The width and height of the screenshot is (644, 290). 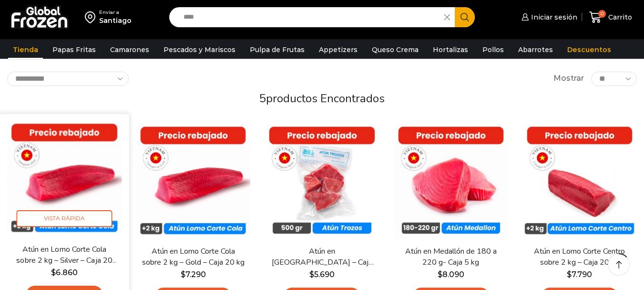 What do you see at coordinates (193, 257) in the screenshot?
I see `a: Atún en Lomo Corte Cola sobre 2 kg – Gold – Caja 20 kg` at bounding box center [193, 257].